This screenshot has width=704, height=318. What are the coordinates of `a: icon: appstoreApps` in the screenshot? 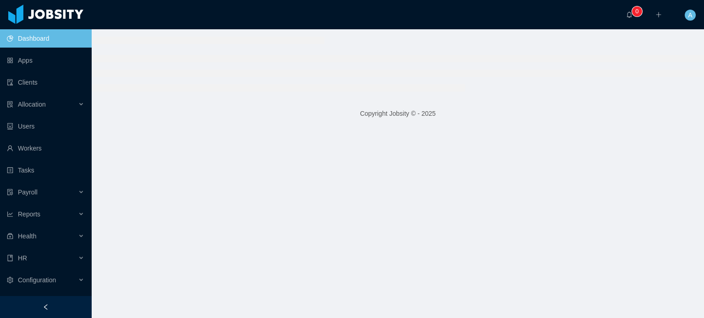 It's located at (45, 60).